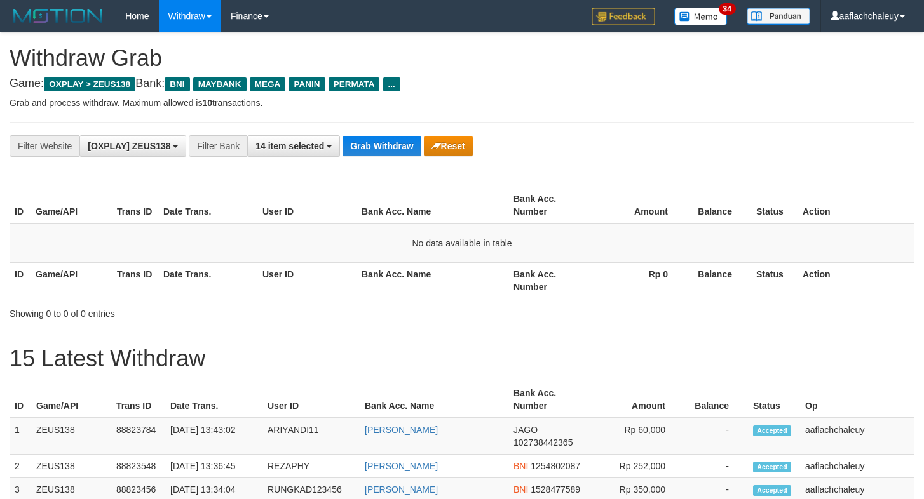 The width and height of the screenshot is (924, 499). Describe the element at coordinates (638, 280) in the screenshot. I see `th: Rp 0` at that location.